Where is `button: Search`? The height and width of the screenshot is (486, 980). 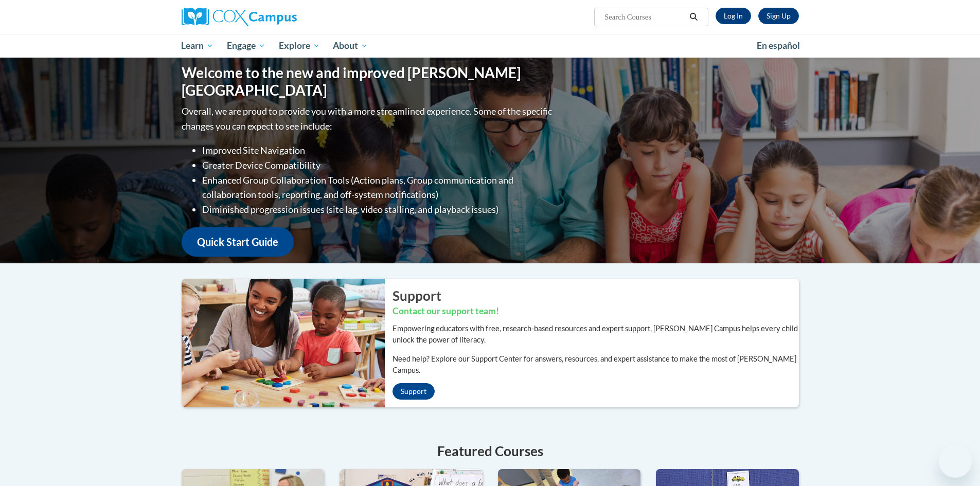
button: Search is located at coordinates (694, 17).